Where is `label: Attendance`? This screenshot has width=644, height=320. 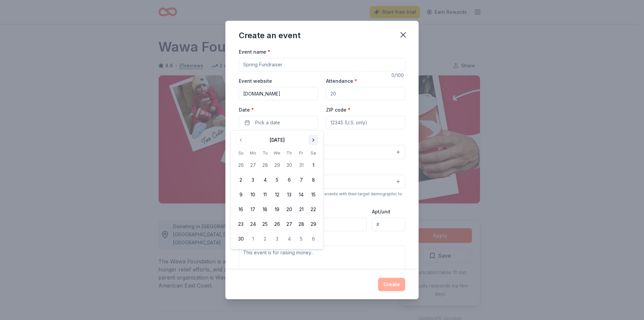
label: Attendance is located at coordinates (342, 81).